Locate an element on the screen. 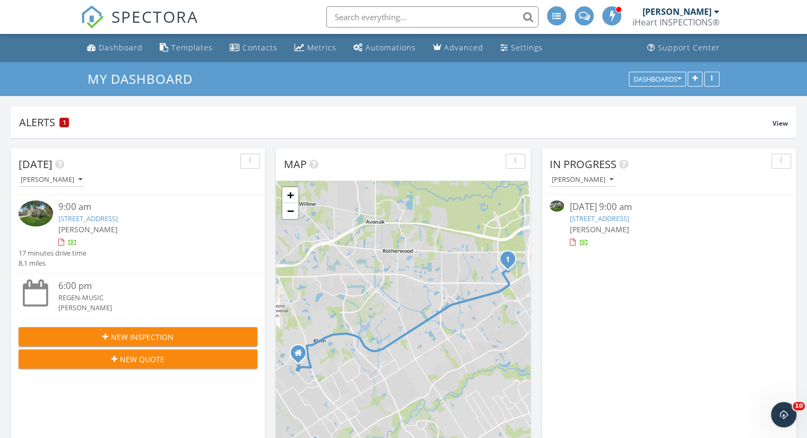 This screenshot has width=807, height=438. a: Dashboard is located at coordinates (115, 48).